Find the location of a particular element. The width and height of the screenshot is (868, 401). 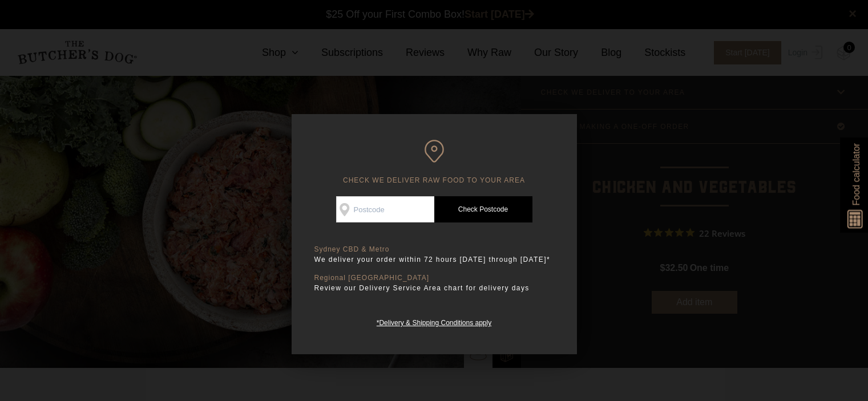

a: *Delivery & Shipping Conditions apply is located at coordinates (434, 321).